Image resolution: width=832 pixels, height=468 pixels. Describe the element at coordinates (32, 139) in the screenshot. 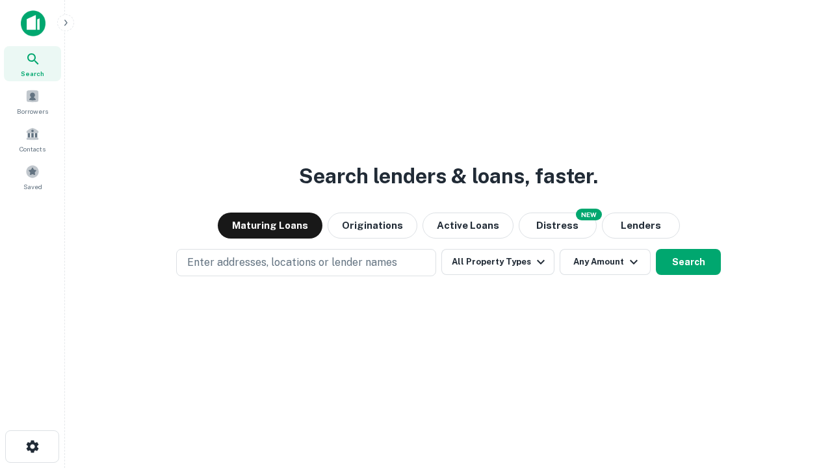

I see `div: Contacts` at that location.